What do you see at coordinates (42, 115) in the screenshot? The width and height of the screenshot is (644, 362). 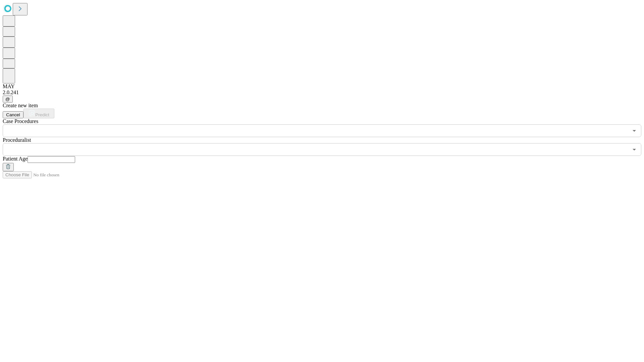 I see `span: Predict` at bounding box center [42, 115].